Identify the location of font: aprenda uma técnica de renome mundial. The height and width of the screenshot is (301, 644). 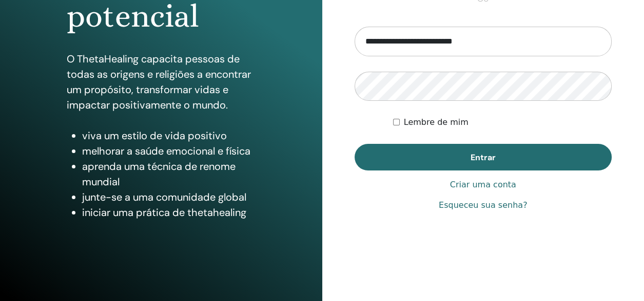
(158, 174).